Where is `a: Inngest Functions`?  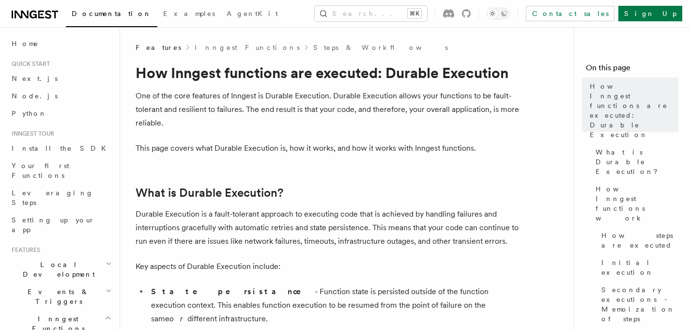 a: Inngest Functions is located at coordinates (247, 47).